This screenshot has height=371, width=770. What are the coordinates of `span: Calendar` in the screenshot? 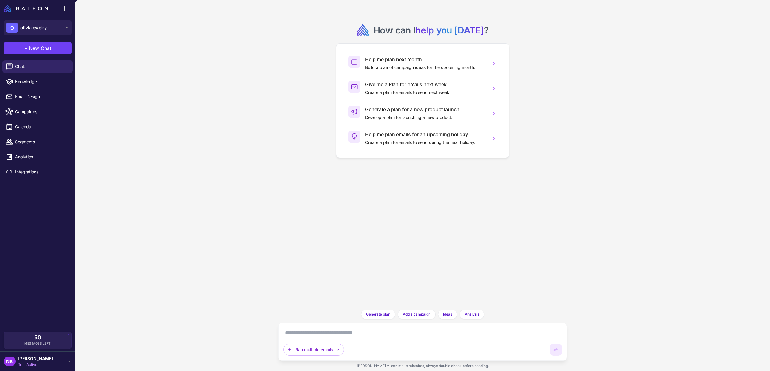 It's located at (42, 127).